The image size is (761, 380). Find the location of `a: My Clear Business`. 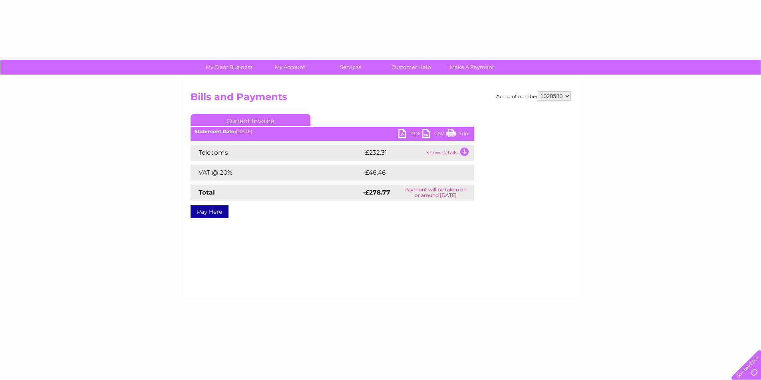

a: My Clear Business is located at coordinates (229, 67).